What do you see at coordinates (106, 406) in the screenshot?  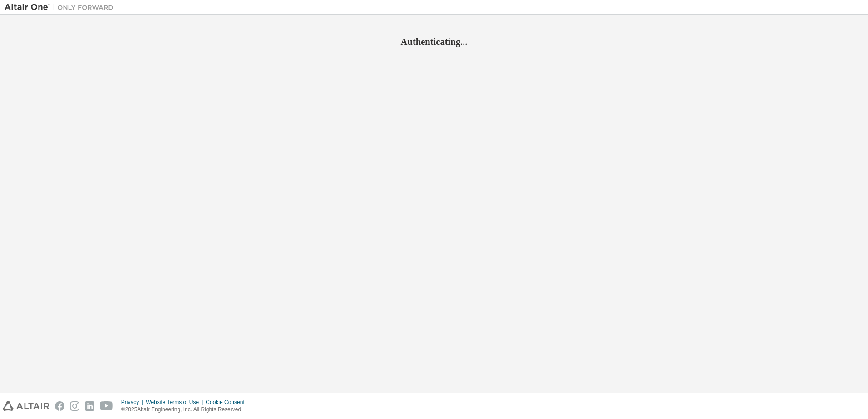 I see `img: youtube.svg` at bounding box center [106, 406].